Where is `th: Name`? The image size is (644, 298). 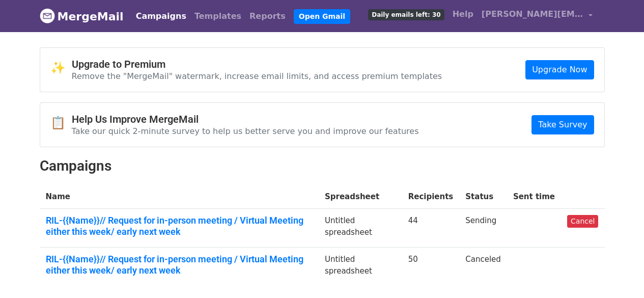
th: Name is located at coordinates (179, 196).